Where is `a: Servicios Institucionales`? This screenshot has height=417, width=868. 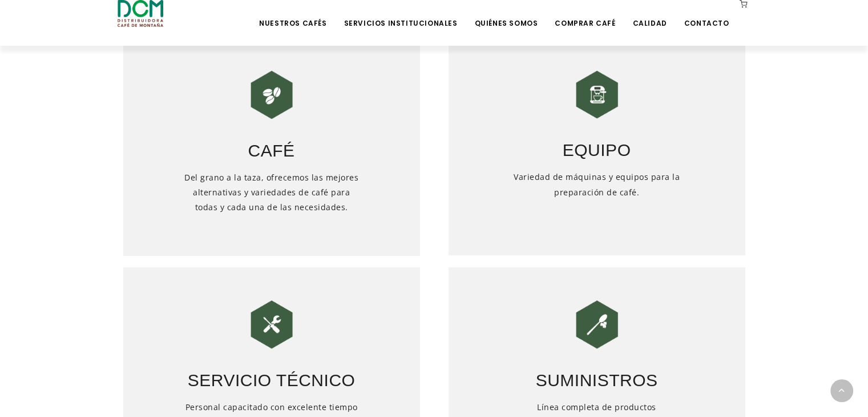 a: Servicios Institucionales is located at coordinates (400, 14).